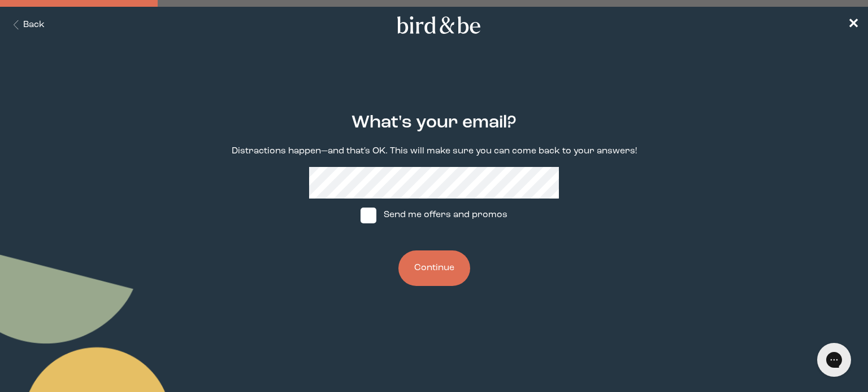 The width and height of the screenshot is (868, 392). Describe the element at coordinates (434, 123) in the screenshot. I see `h2: What's your email?` at that location.